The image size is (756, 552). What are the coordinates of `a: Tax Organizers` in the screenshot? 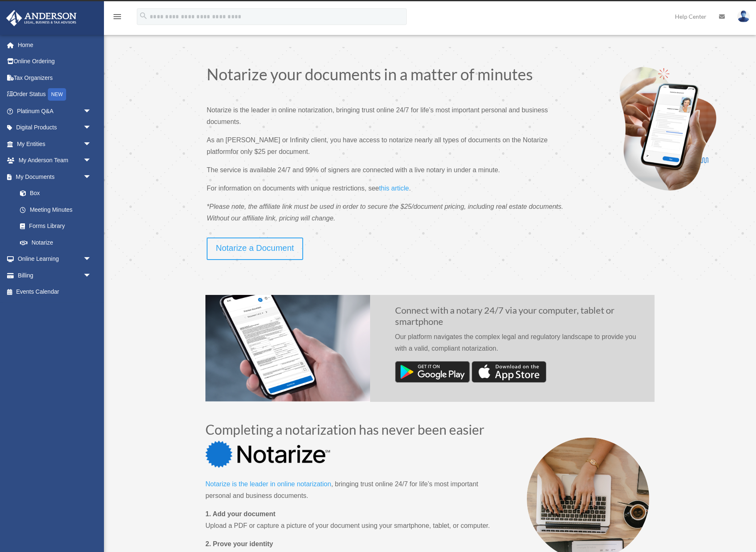 It's located at (55, 78).